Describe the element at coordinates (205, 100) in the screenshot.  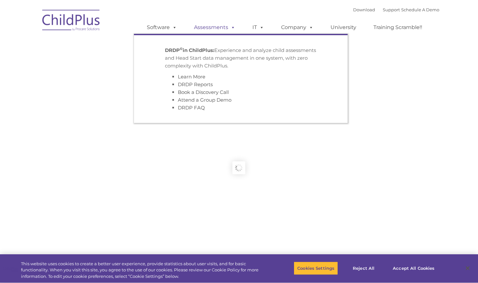
I see `a: Attend a Group Demo` at that location.